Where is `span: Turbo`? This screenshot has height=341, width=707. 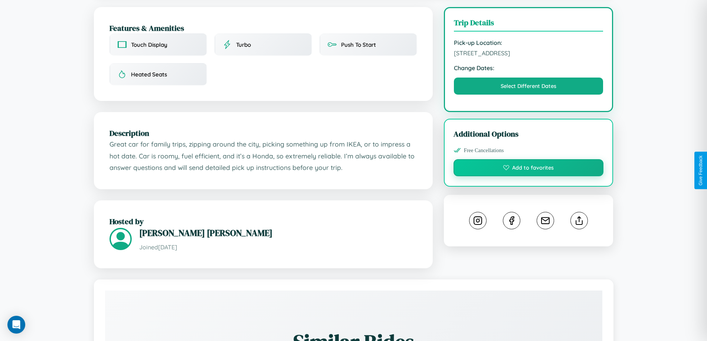
span: Turbo is located at coordinates (243, 45).